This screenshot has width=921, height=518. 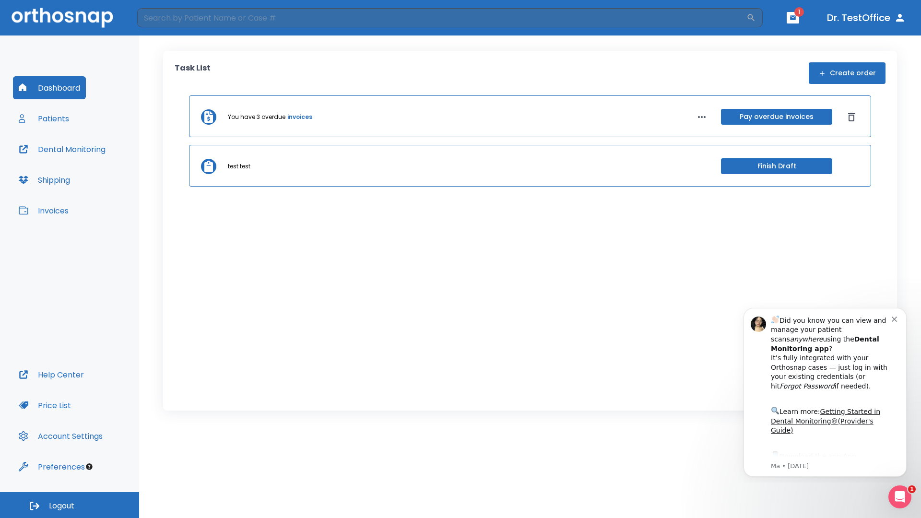 What do you see at coordinates (102, 58) in the screenshot?
I see `div: Did you know you can view and manage your patient scans using the ? It’s fully integrated with yo...` at bounding box center [102, 58].